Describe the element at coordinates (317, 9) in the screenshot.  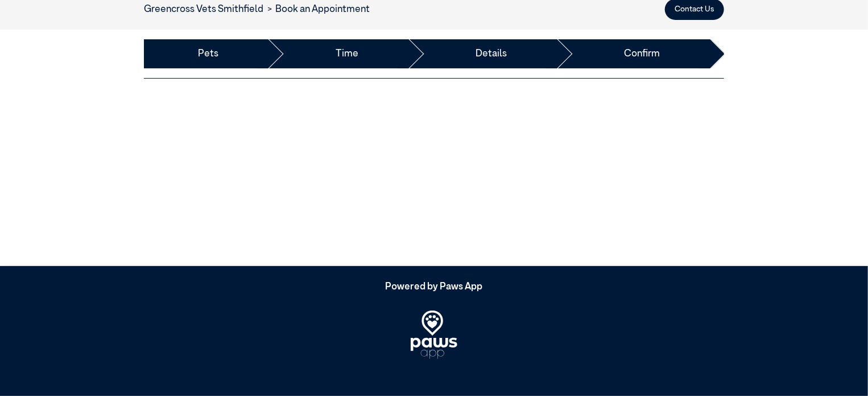
I see `li: Book an Appointment` at that location.